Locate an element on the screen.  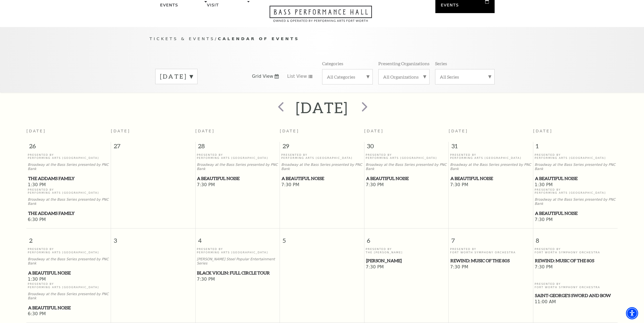
span: 11:00 AM is located at coordinates (575, 302).